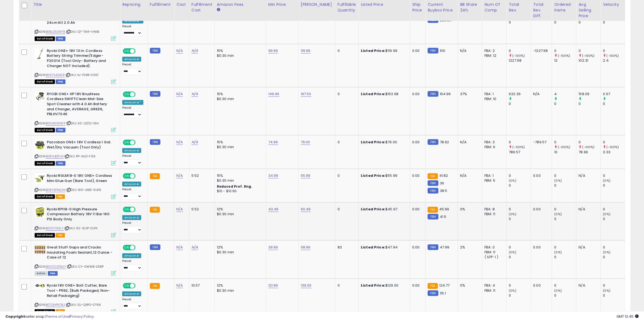  Describe the element at coordinates (519, 152) in the screenshot. I see `div: 789.57` at that location.